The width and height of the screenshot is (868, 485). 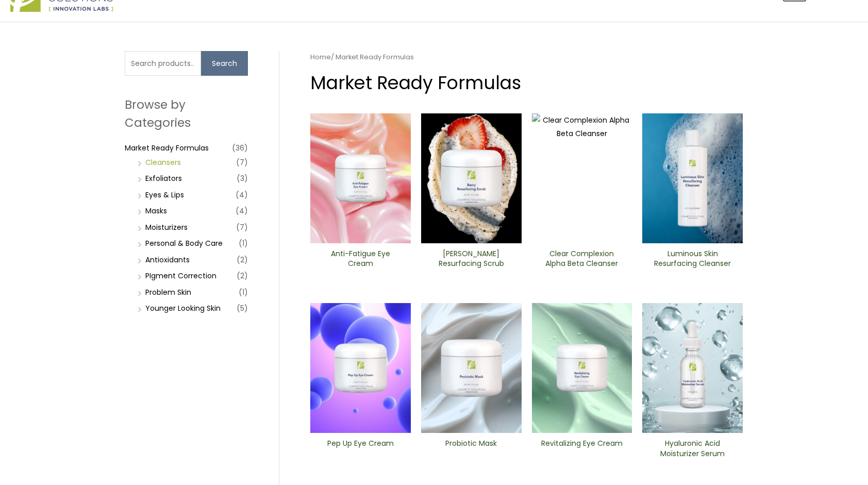 I want to click on input: Search products…, so click(x=163, y=64).